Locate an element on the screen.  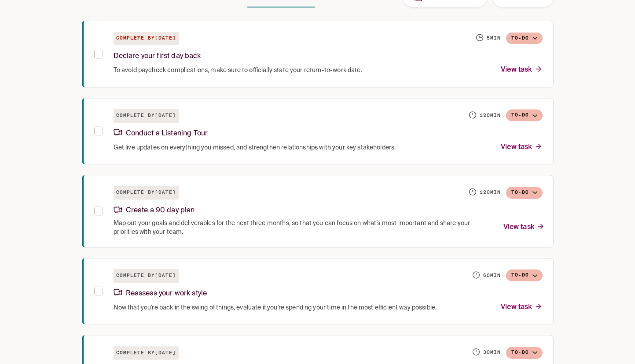
span: To avoid paycheck complications, make sure to officially state your return-to-work date. is located at coordinates (238, 70).